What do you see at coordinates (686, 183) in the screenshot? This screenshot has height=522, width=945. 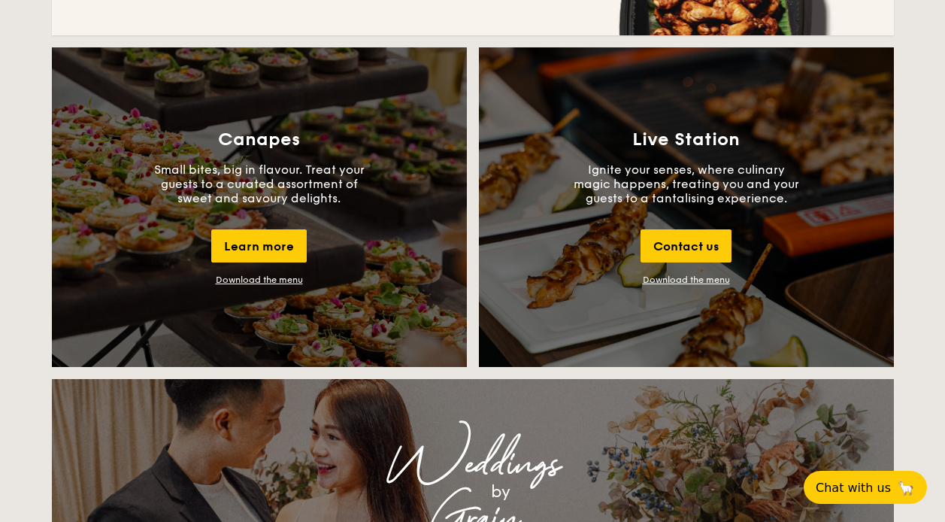 I see `p: Ignite your senses, where culinary magic happens, treating you and your guests to a tantalising e...` at bounding box center [686, 183].